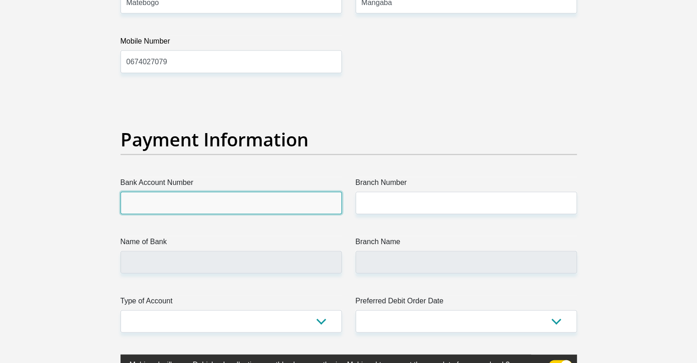 This screenshot has height=363, width=697. What do you see at coordinates (231, 262) in the screenshot?
I see `input: Name of Bank` at bounding box center [231, 262].